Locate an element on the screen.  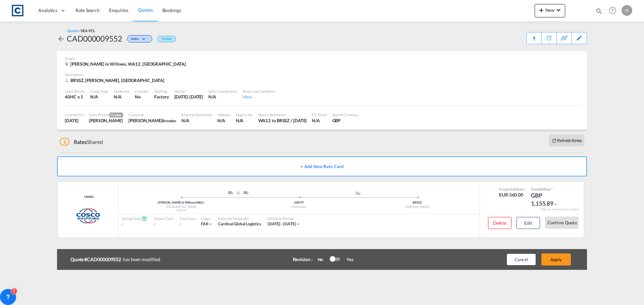
div: Terms and Condition is located at coordinates (259, 91).